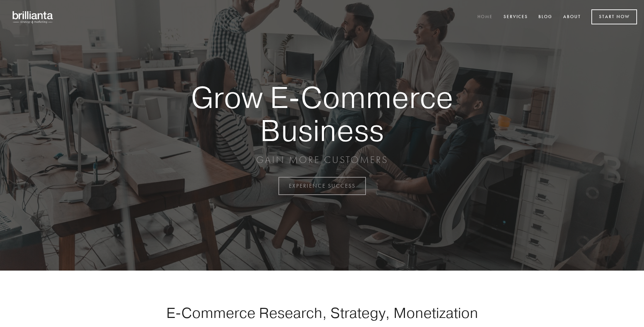 Image resolution: width=644 pixels, height=327 pixels. What do you see at coordinates (33, 17) in the screenshot?
I see `img: brillianta - research, strategy, marketing` at bounding box center [33, 17].